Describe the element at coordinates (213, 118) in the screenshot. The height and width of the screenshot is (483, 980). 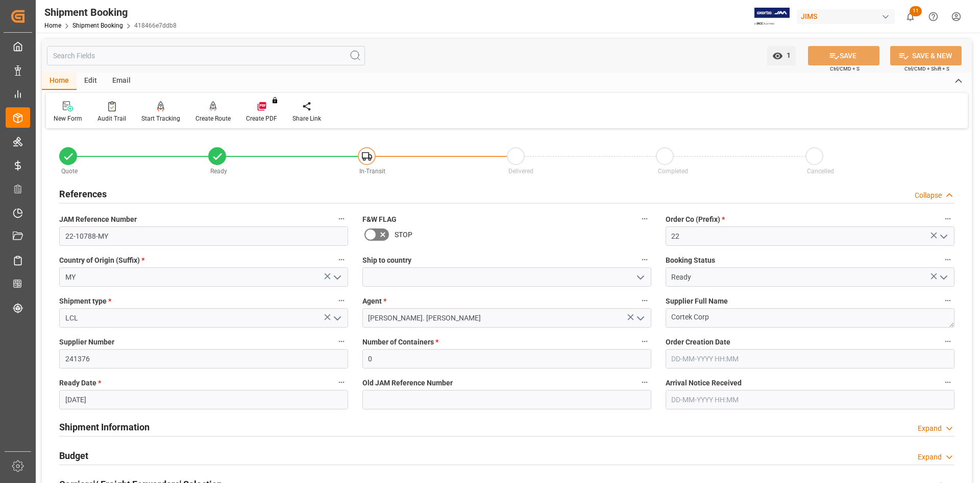
I see `div: Create Route` at that location.